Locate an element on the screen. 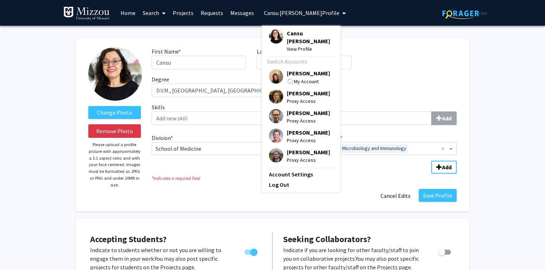 This screenshot has height=270, width=545. button: Save Profile is located at coordinates (437, 195).